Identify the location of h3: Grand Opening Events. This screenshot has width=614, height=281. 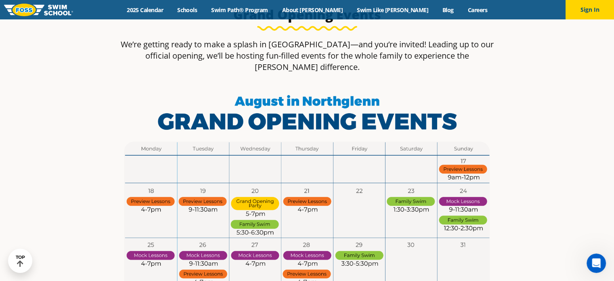
(307, 15).